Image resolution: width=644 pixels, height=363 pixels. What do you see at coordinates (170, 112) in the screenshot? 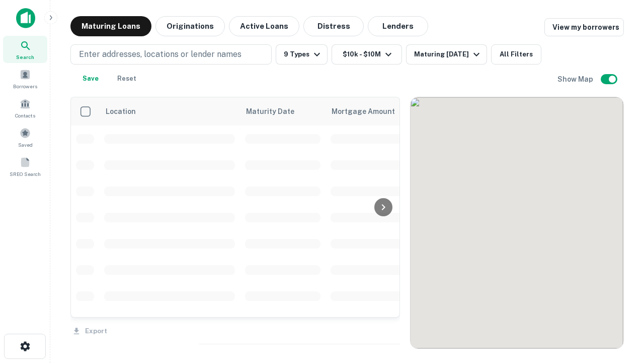
I see `th: Location` at bounding box center [170, 112].